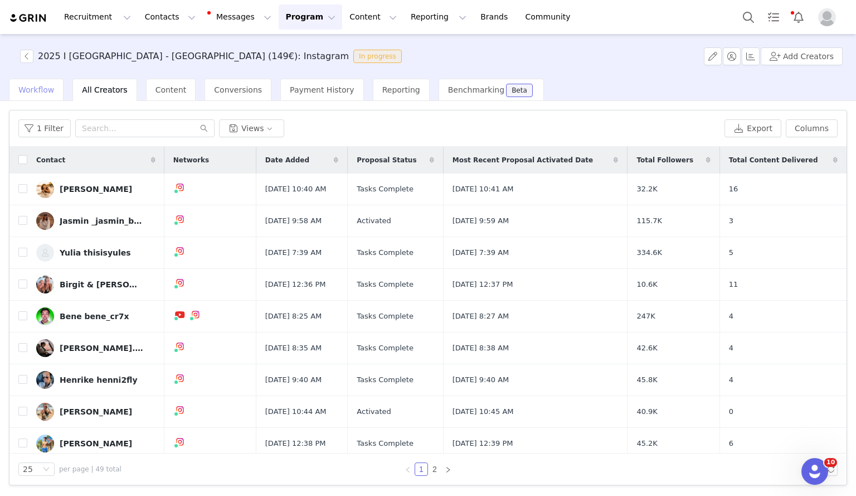  What do you see at coordinates (46, 469) in the screenshot?
I see `i: icon: down` at bounding box center [46, 469].